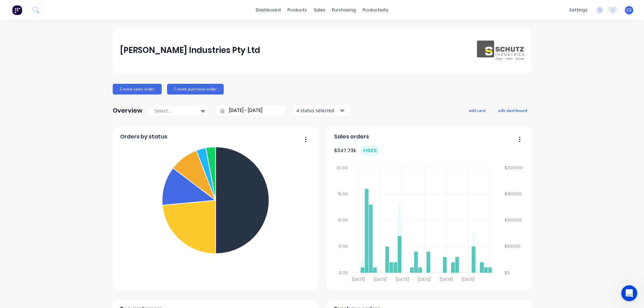 This screenshot has height=308, width=644. Describe the element at coordinates (67, 118) in the screenshot. I see `div: Caitlin says…` at that location.